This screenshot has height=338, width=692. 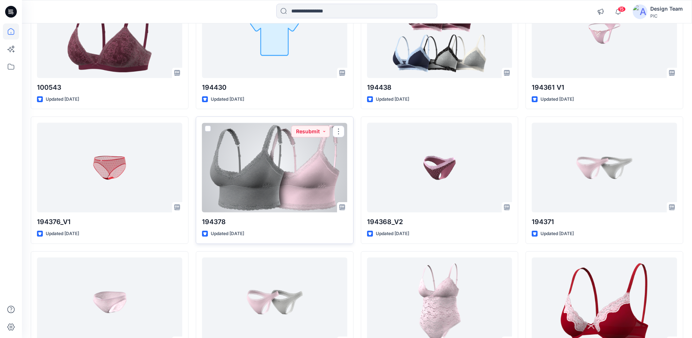 What do you see at coordinates (667, 9) in the screenshot?
I see `div: Design Team` at bounding box center [667, 9].